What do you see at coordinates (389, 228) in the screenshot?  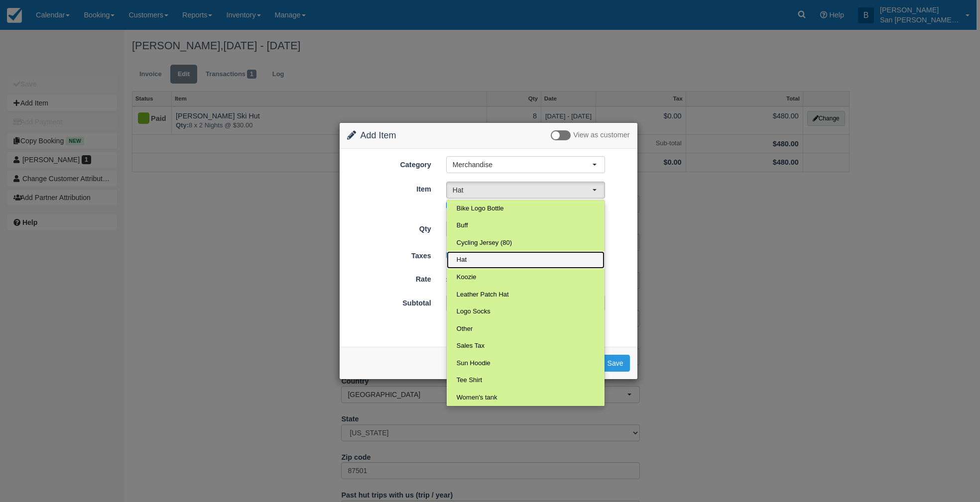 I see `label: Qty` at bounding box center [389, 228].